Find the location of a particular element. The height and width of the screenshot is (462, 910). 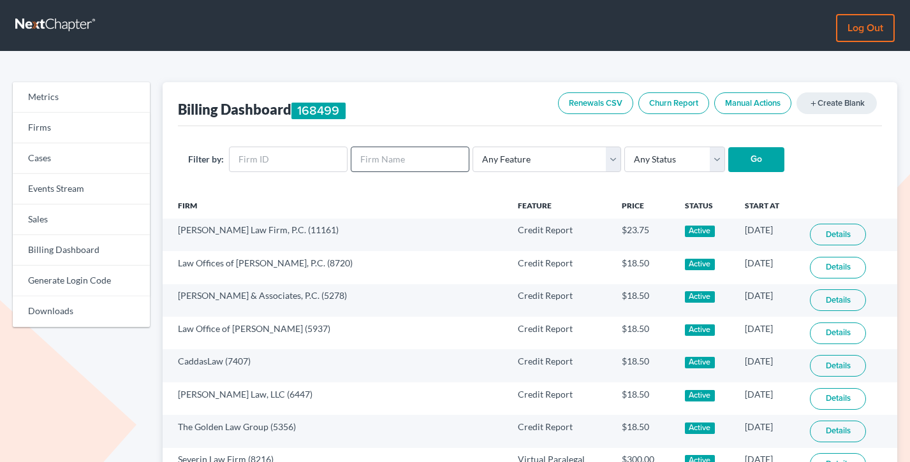

a: Events Stream is located at coordinates (81, 189).